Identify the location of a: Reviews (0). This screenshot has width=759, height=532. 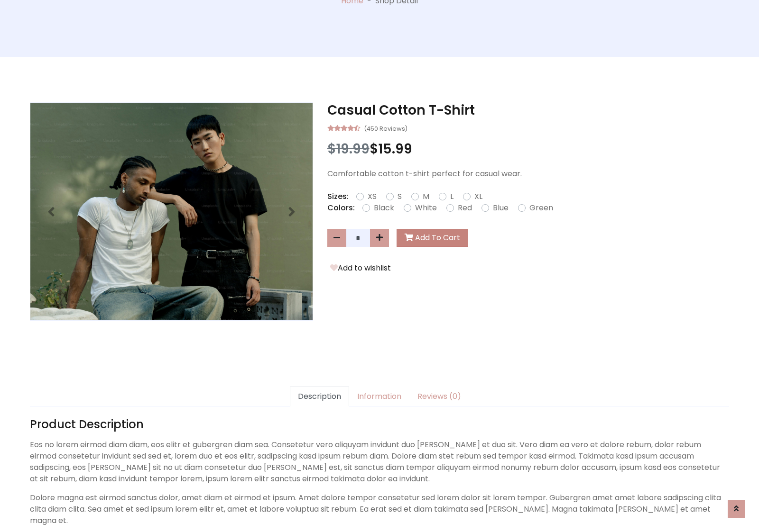
(439, 397).